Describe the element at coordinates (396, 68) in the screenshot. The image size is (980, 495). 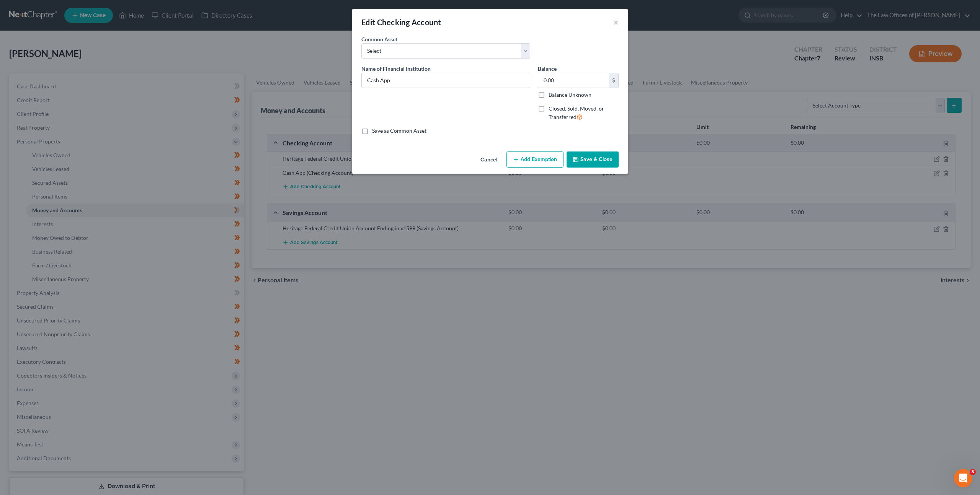
I see `span: Name of Financial Institution` at that location.